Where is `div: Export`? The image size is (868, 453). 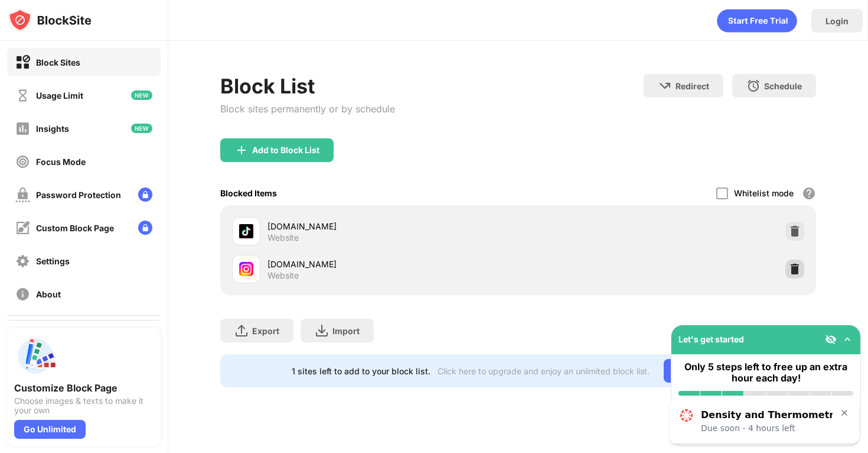 div: Export is located at coordinates (266, 331).